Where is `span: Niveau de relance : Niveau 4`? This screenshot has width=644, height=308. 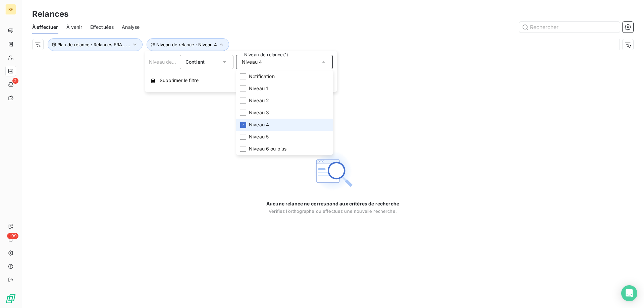
span: Niveau de relance : Niveau 4 is located at coordinates (186, 45).